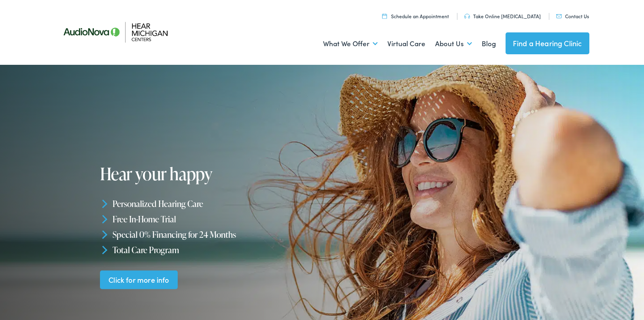  I want to click on li: Free In-Home Trial, so click(213, 219).